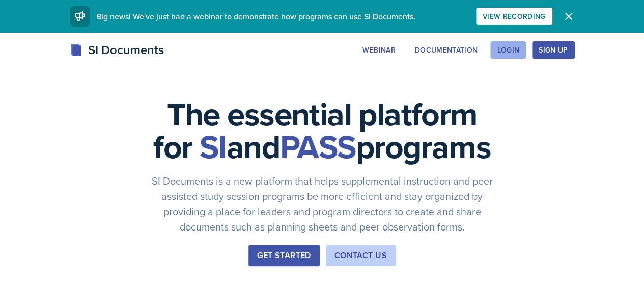 The height and width of the screenshot is (281, 644). Describe the element at coordinates (283, 256) in the screenshot. I see `div: Get Started` at that location.